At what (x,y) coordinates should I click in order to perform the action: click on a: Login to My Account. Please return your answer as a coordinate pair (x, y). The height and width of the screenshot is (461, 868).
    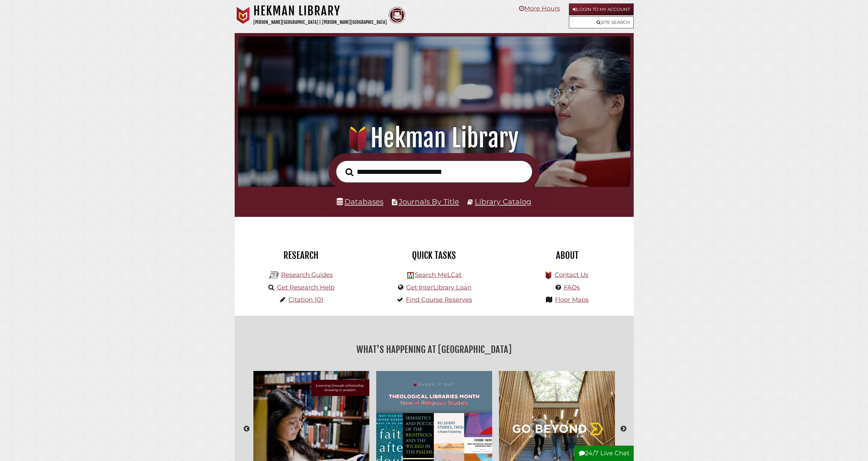
    Looking at the image, I should click on (601, 9).